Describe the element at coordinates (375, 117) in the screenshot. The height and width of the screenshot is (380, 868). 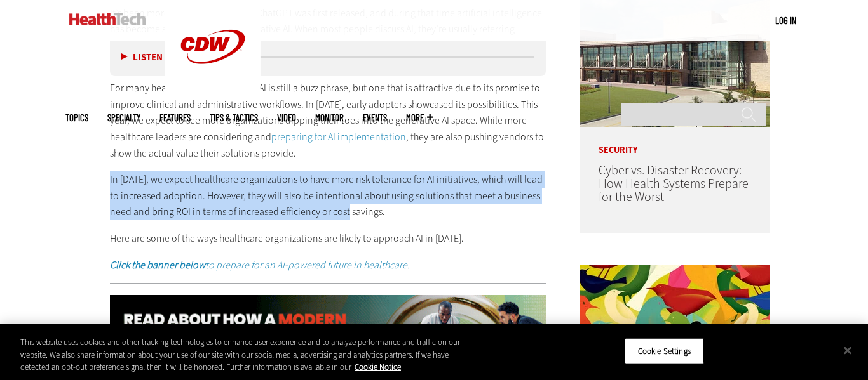
I see `a: Events` at that location.